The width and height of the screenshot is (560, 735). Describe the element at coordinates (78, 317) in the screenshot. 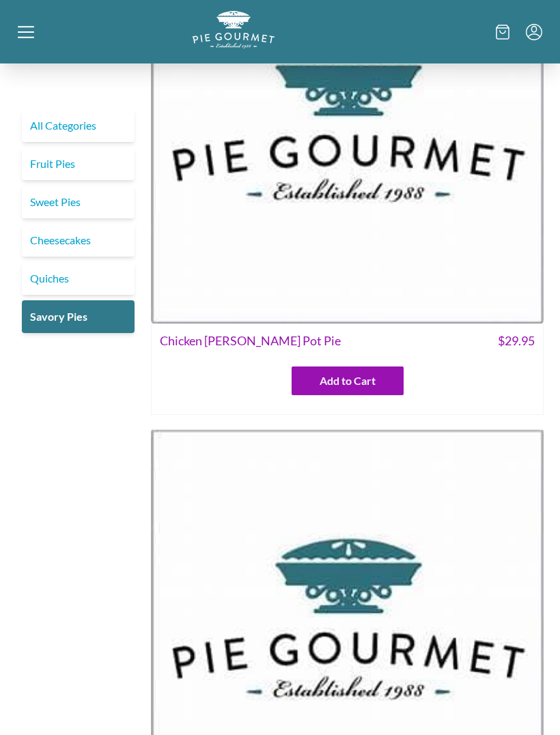

I see `a: Savory Pies` at that location.